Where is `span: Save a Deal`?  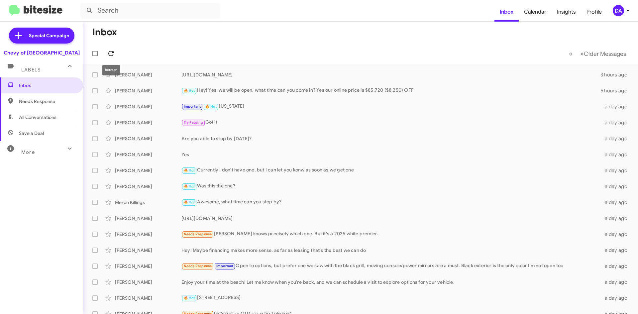 span: Save a Deal is located at coordinates (31, 133).